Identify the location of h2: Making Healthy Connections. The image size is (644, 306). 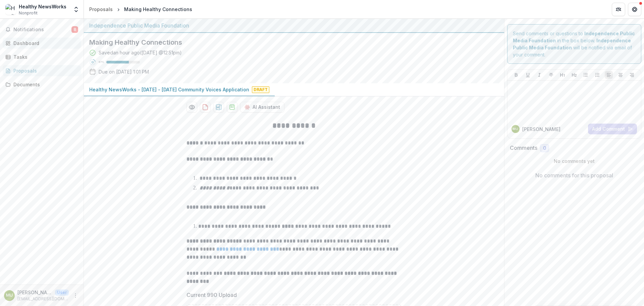
(288, 42).